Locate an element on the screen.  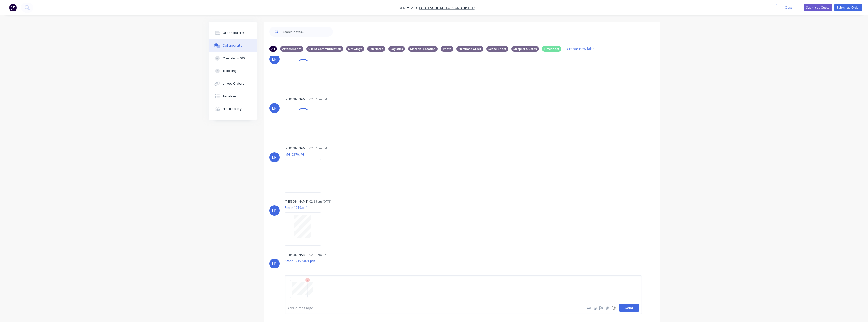
button: Linked Orders is located at coordinates (232, 84).